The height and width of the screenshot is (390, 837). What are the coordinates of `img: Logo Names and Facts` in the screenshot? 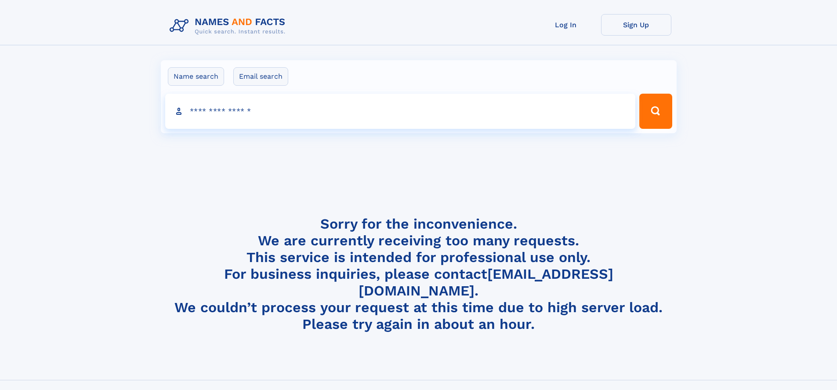 It's located at (229, 26).